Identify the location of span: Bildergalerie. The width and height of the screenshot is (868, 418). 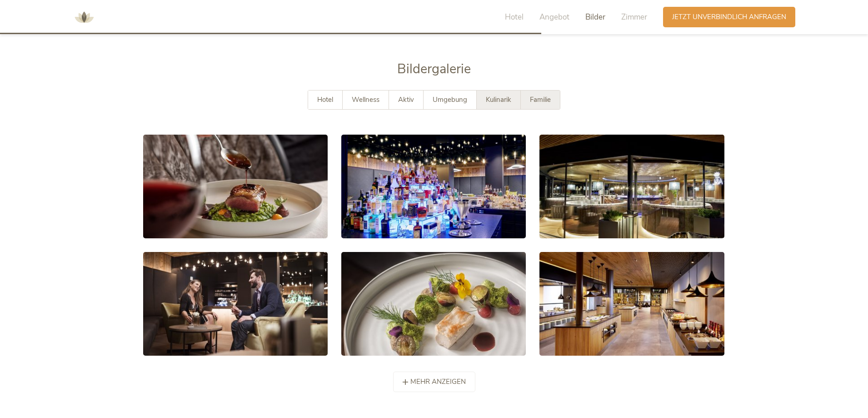
(434, 69).